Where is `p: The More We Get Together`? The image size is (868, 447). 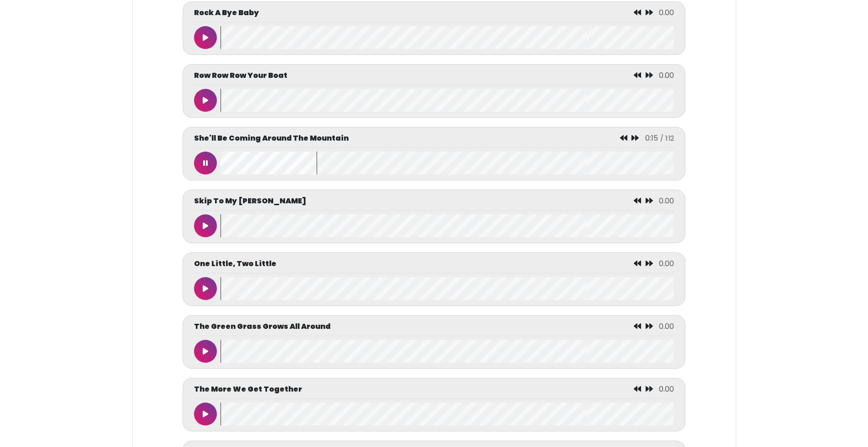 p: The More We Get Together is located at coordinates (248, 389).